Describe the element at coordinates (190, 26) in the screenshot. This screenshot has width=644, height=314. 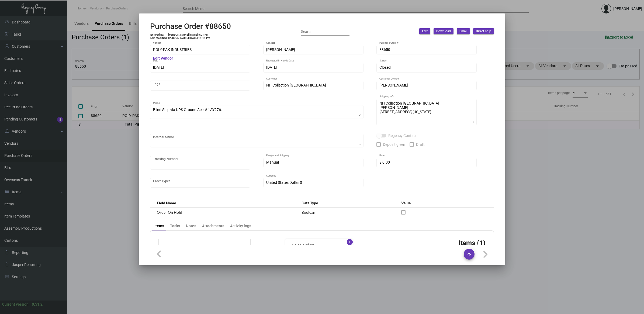
I see `h2: Purchase Order #88650` at that location.